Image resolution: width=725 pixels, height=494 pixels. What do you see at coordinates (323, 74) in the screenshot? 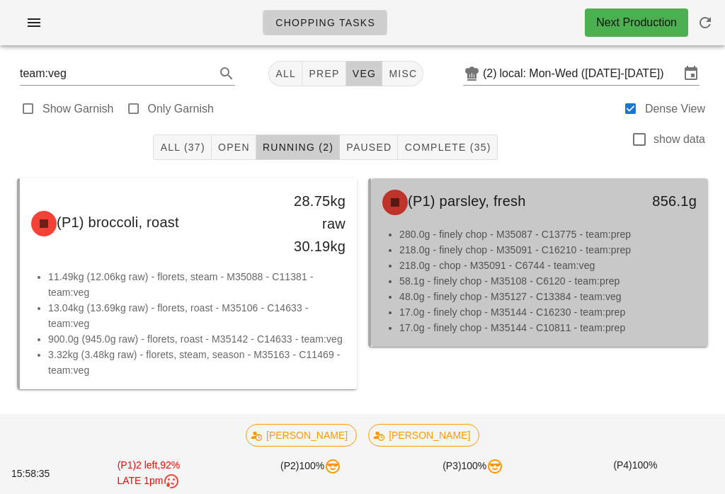
I see `span: prep` at bounding box center [323, 74].